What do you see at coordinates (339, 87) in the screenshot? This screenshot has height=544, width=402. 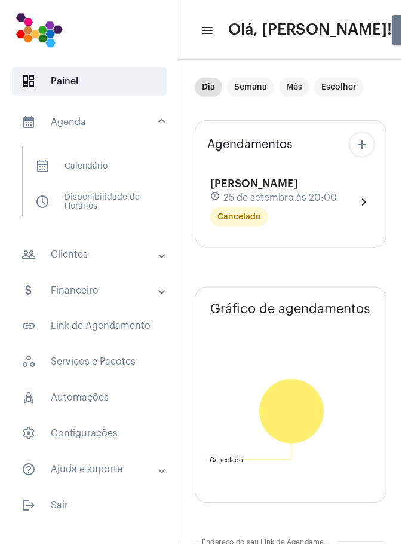 I see `mat-chip: Escolher` at bounding box center [339, 87].